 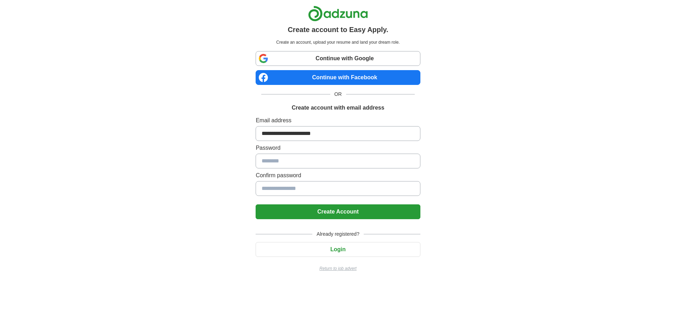 What do you see at coordinates (338, 268) in the screenshot?
I see `p: Return to job advert` at bounding box center [338, 268].